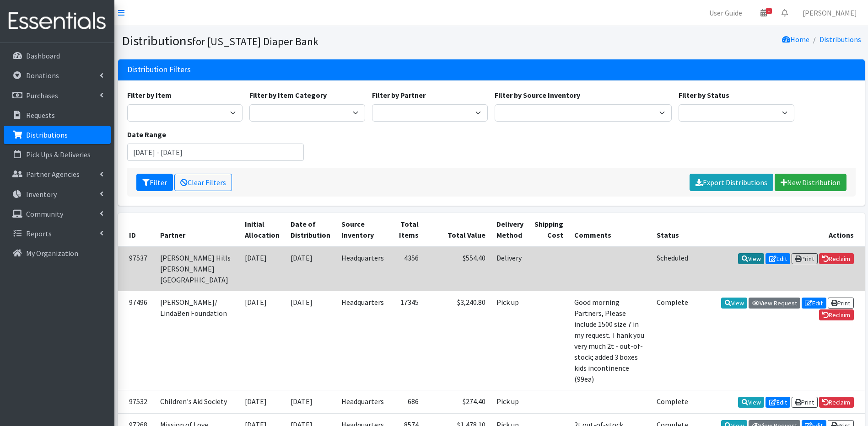  What do you see at coordinates (58, 96) in the screenshot?
I see `a: Purchases` at bounding box center [58, 96].